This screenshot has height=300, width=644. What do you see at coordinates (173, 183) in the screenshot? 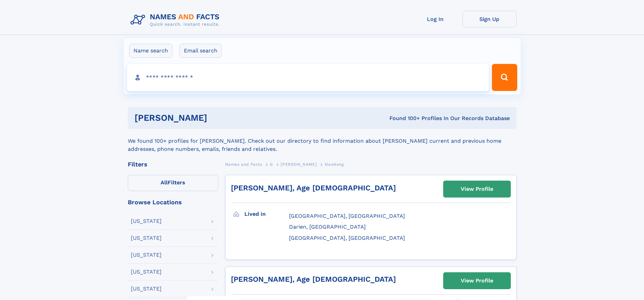
I see `label: Filters` at bounding box center [173, 183].